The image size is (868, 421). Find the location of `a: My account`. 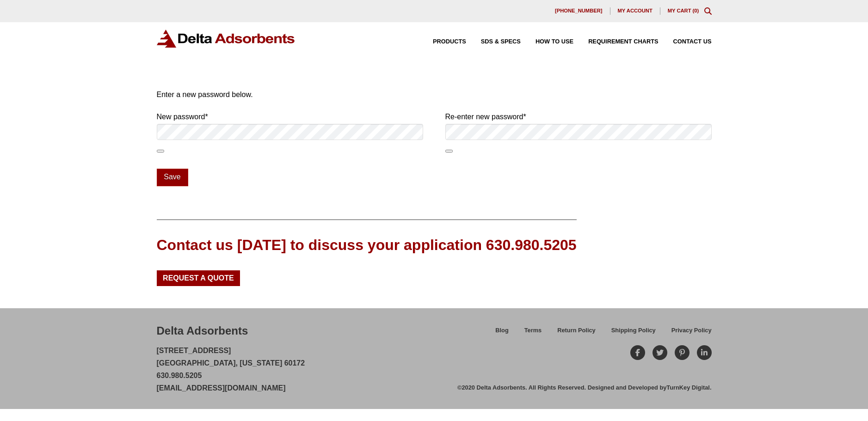

a: My account is located at coordinates (635, 11).